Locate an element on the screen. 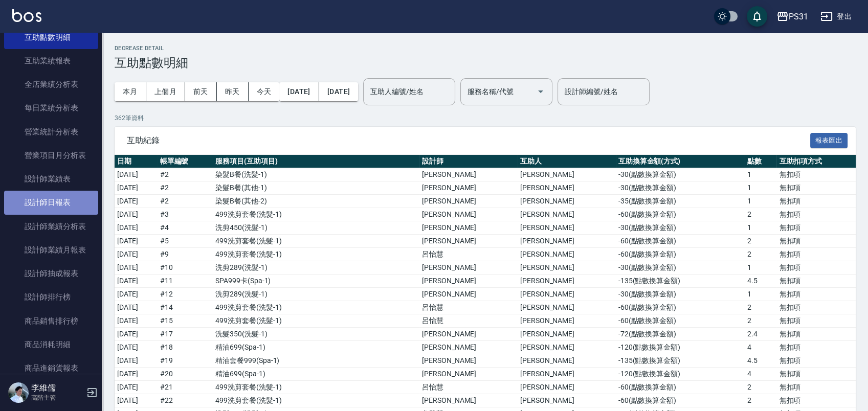  th: 互助人 is located at coordinates (567, 162).